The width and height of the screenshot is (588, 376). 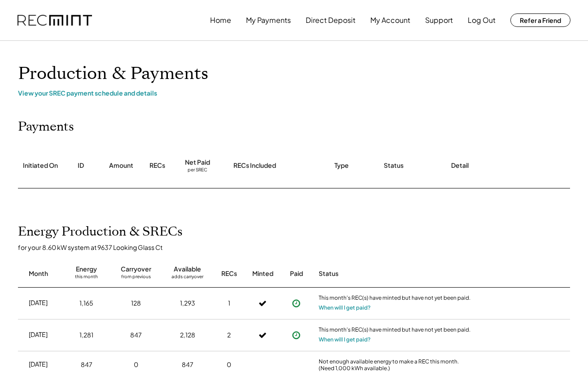 What do you see at coordinates (540, 20) in the screenshot?
I see `button: Refer a Friend` at bounding box center [540, 20].